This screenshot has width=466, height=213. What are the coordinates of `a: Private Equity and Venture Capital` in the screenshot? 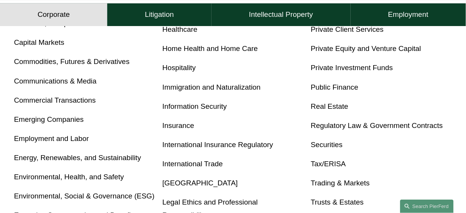 It's located at (366, 48).